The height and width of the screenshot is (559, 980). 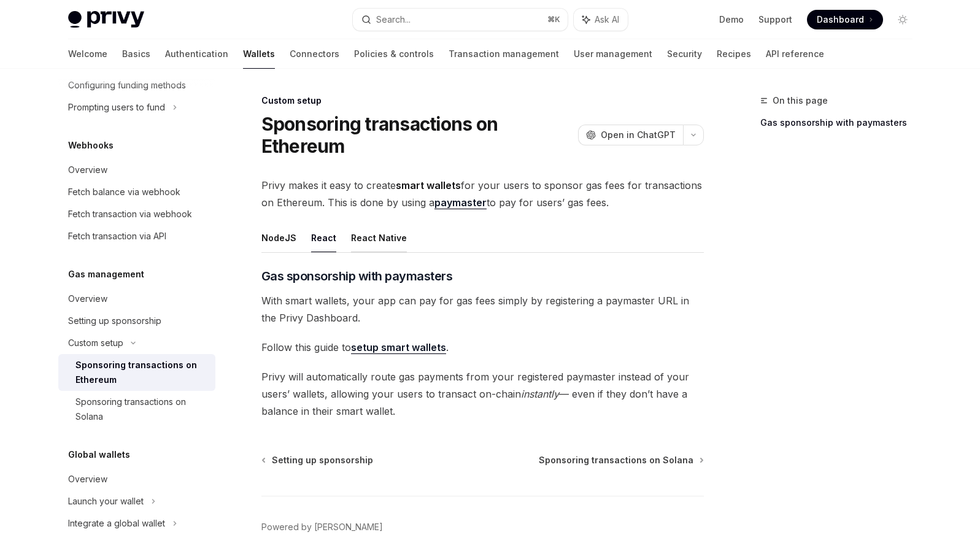 What do you see at coordinates (322, 461) in the screenshot?
I see `span: Setting up sponsorship` at bounding box center [322, 461].